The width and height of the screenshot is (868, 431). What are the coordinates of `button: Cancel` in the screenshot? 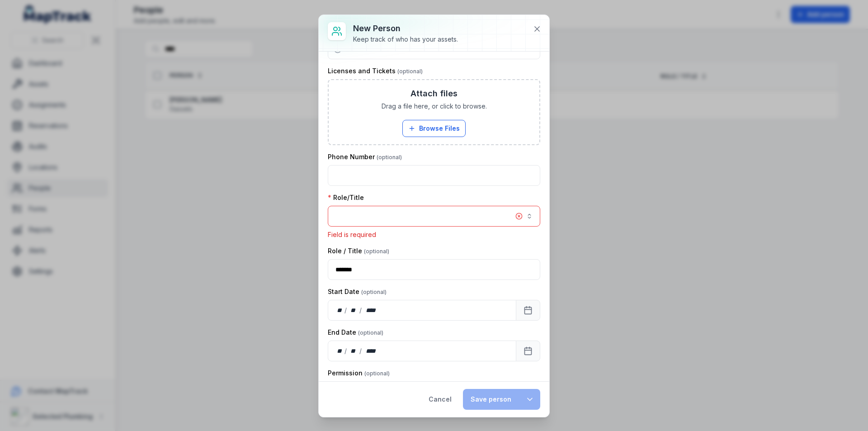 It's located at (440, 399).